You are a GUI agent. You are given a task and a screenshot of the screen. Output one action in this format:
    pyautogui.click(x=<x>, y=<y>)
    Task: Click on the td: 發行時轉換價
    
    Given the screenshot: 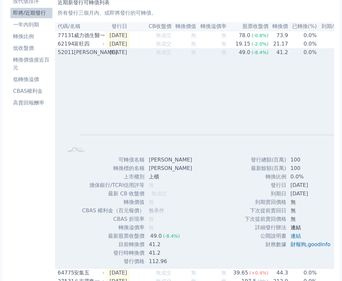 What is the action you would take?
    pyautogui.click(x=113, y=253)
    